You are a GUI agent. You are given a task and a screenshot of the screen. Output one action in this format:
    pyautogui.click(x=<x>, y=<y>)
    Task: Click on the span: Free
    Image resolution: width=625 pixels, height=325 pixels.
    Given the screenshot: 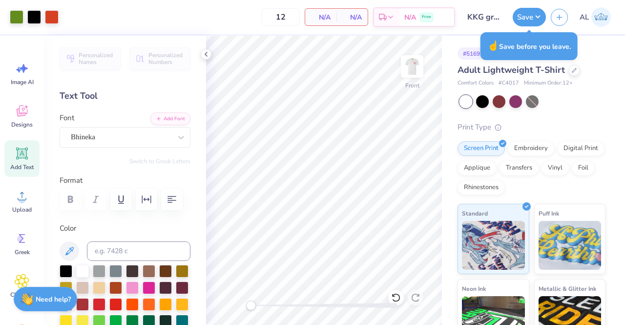 What is the action you would take?
    pyautogui.click(x=426, y=17)
    